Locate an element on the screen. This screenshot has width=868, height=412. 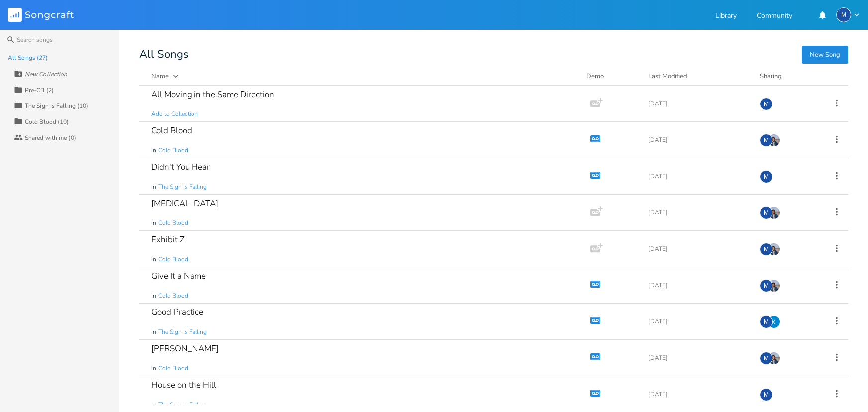
button: Name is located at coordinates (363, 76).